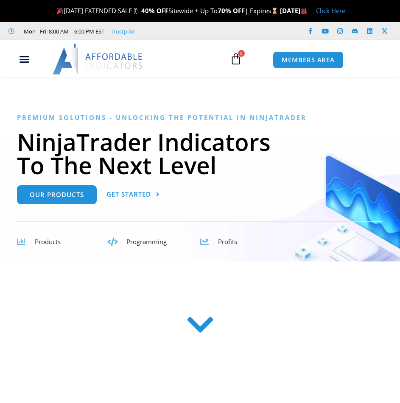  I want to click on img: LogoAI | Affordable Indicators – NinjaTrader, so click(98, 59).